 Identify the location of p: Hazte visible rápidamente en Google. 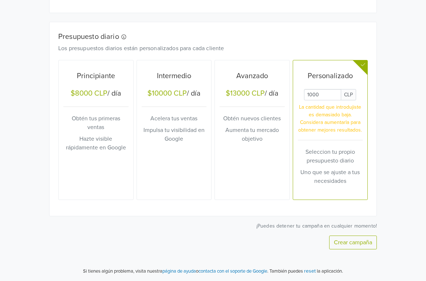
(96, 143).